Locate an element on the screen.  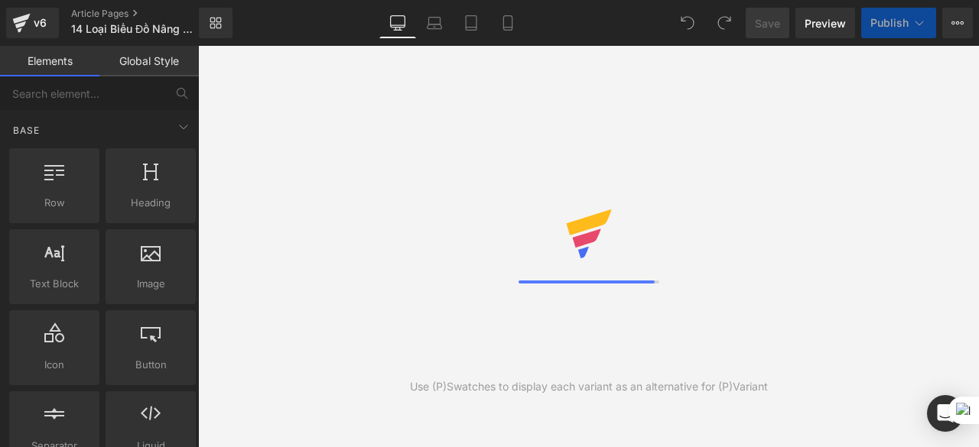
a: Mobile is located at coordinates (508, 23).